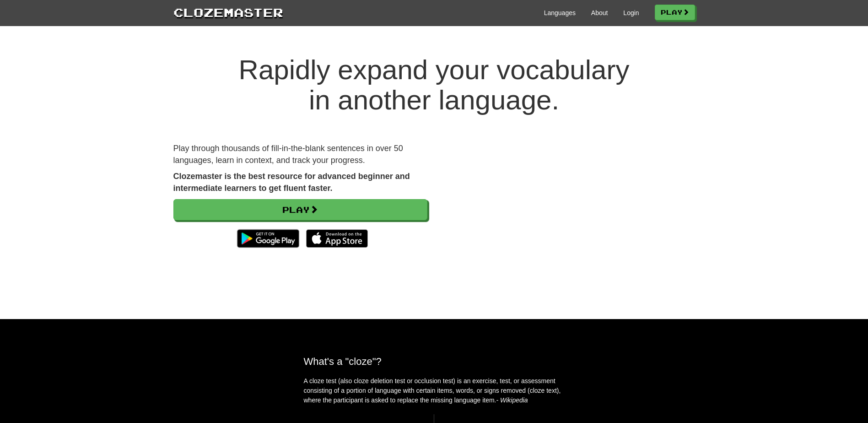 Image resolution: width=868 pixels, height=423 pixels. Describe the element at coordinates (267, 239) in the screenshot. I see `img: Get it on Google Play` at that location.